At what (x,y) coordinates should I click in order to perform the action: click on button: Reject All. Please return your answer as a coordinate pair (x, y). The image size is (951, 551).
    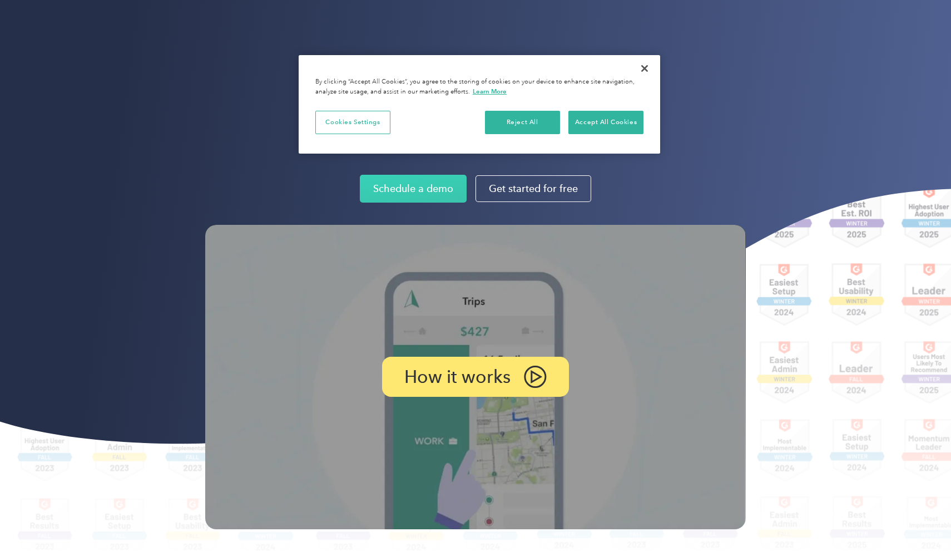
    Looking at the image, I should click on (522, 122).